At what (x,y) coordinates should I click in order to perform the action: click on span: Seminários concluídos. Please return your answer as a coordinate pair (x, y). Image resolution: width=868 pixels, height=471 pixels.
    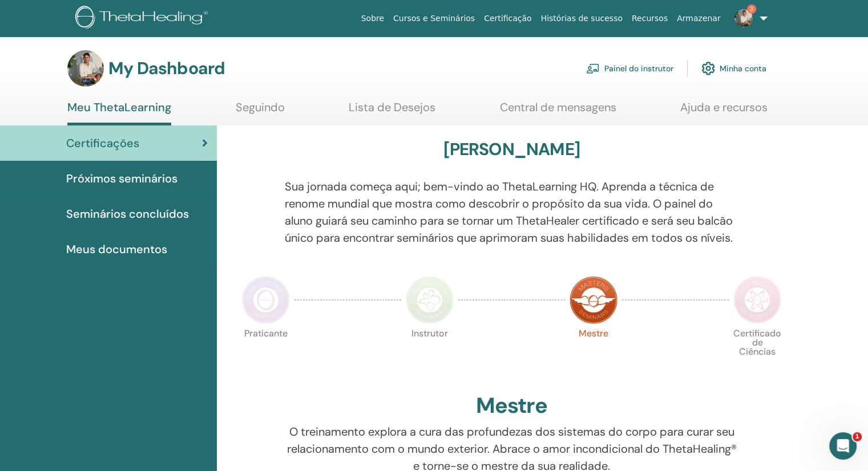
    Looking at the image, I should click on (127, 214).